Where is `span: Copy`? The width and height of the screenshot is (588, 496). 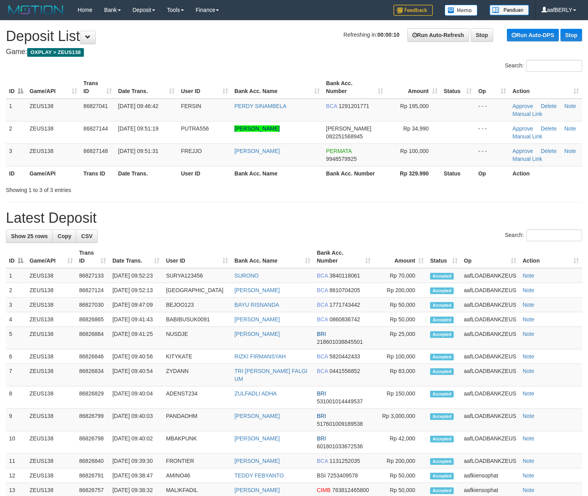 span: Copy is located at coordinates (64, 236).